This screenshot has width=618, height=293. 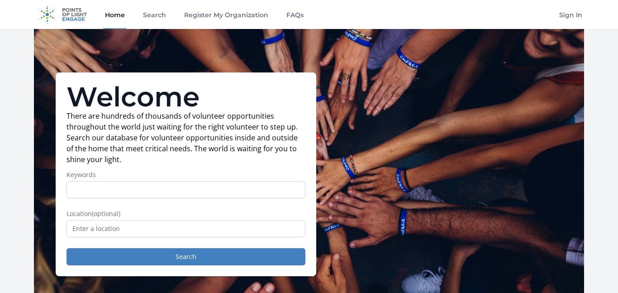 What do you see at coordinates (106, 213) in the screenshot?
I see `span: (optional)` at bounding box center [106, 213].